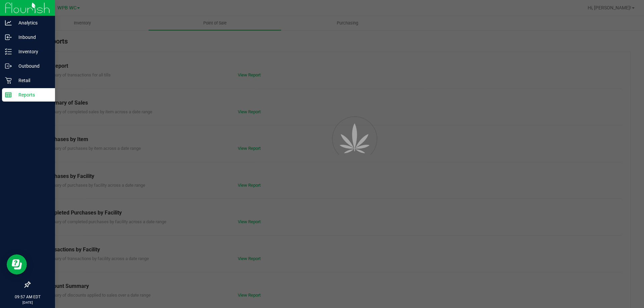 The height and width of the screenshot is (308, 644). What do you see at coordinates (32, 80) in the screenshot?
I see `p: Retail` at bounding box center [32, 80].